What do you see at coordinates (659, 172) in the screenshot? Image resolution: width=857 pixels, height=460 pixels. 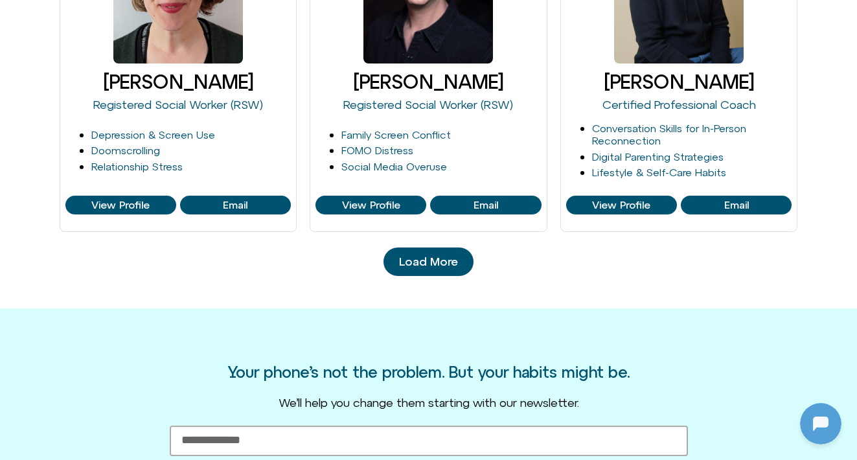 I see `a: Lifestyle & Self-Care Habits` at bounding box center [659, 172].